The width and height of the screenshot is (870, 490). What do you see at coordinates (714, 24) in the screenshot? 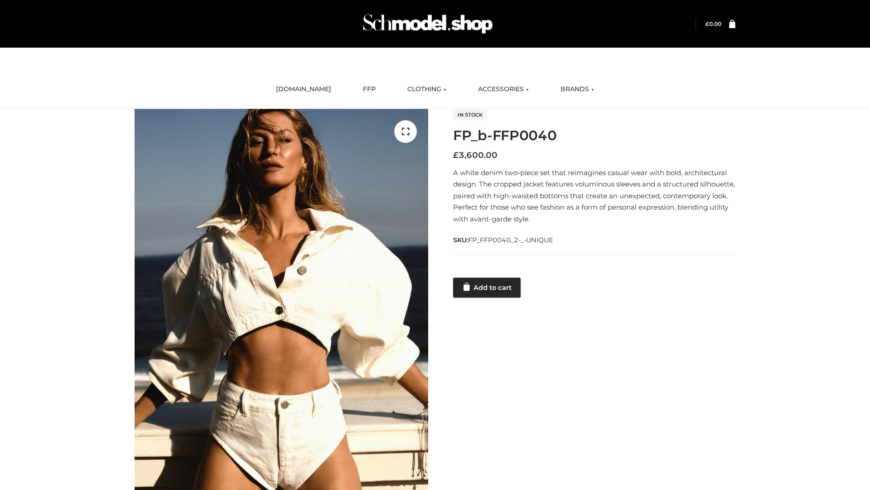
I see `bdi: 0.00` at bounding box center [714, 24].